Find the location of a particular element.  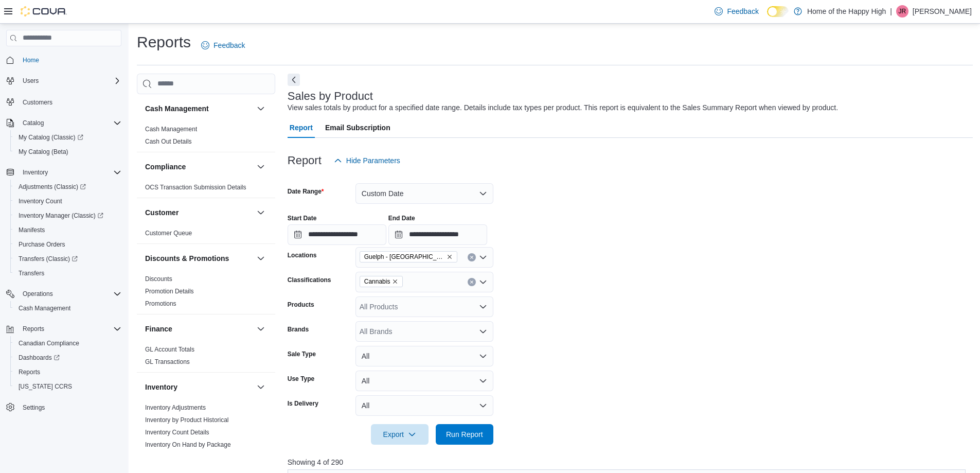

button: Manifests is located at coordinates (68, 230).